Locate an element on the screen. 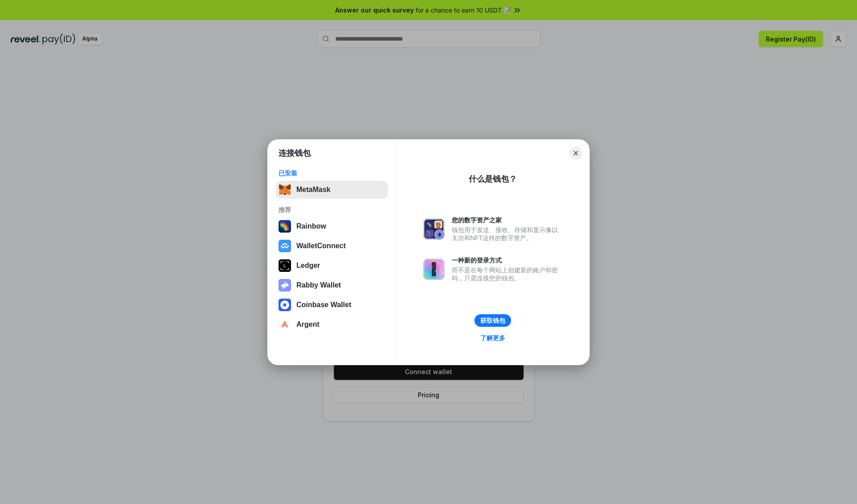 The image size is (857, 504). button: Rainbow is located at coordinates (331, 226).